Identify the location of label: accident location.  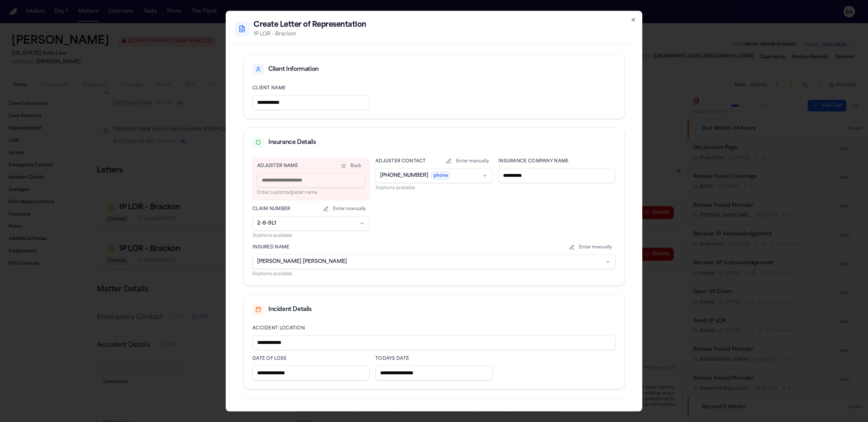
(434, 328).